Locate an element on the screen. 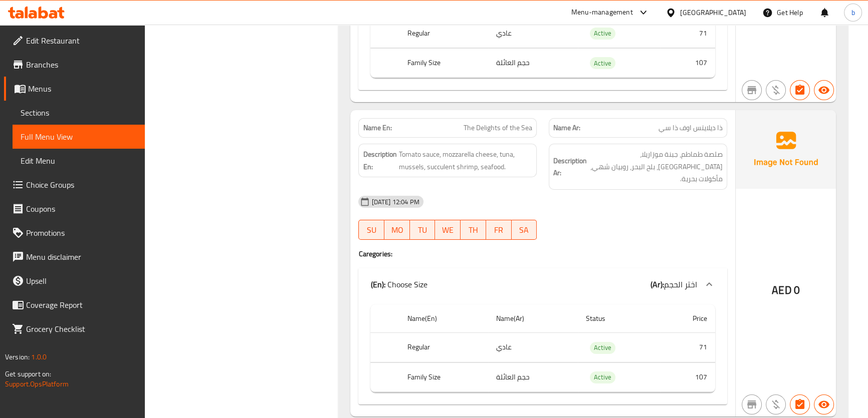  a: Sections is located at coordinates (79, 113).